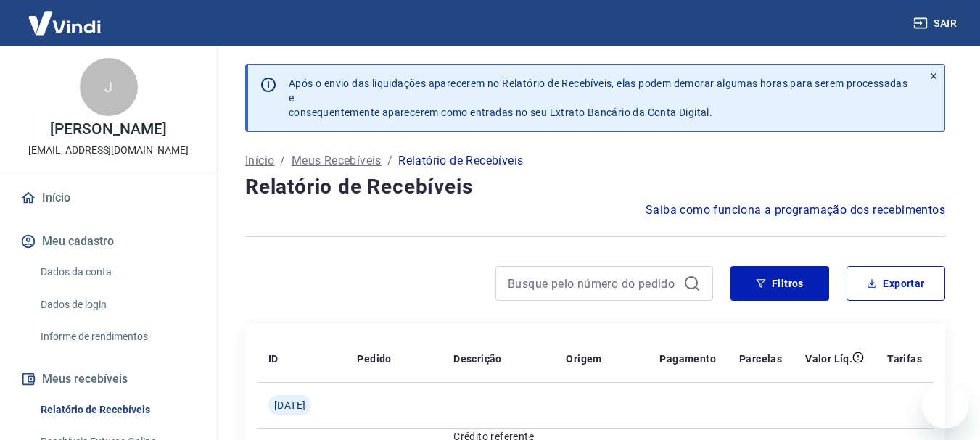  I want to click on a: Dados da conta, so click(117, 272).